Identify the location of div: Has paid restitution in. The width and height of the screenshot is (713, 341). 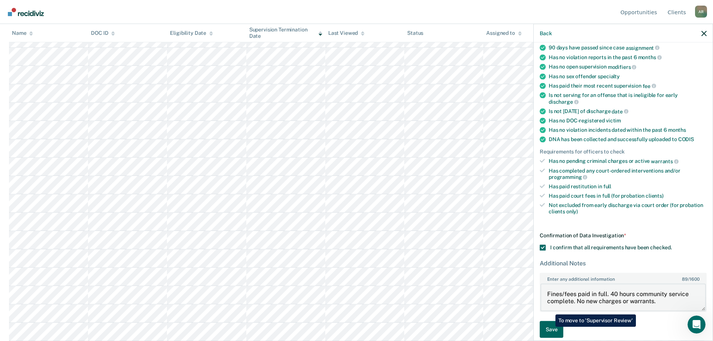
(627, 186).